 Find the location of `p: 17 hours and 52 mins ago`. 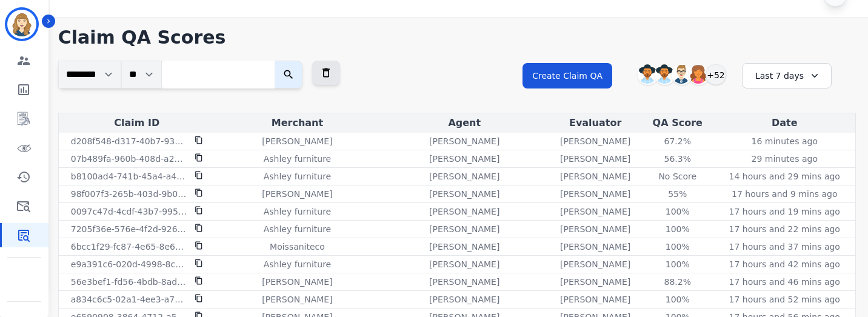

p: 17 hours and 52 mins ago is located at coordinates (785, 299).